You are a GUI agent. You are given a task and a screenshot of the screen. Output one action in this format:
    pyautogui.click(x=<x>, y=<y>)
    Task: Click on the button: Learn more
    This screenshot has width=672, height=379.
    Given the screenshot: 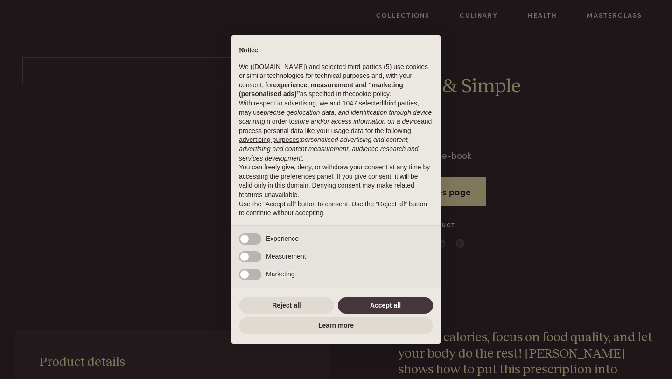 What is the action you would take?
    pyautogui.click(x=336, y=326)
    